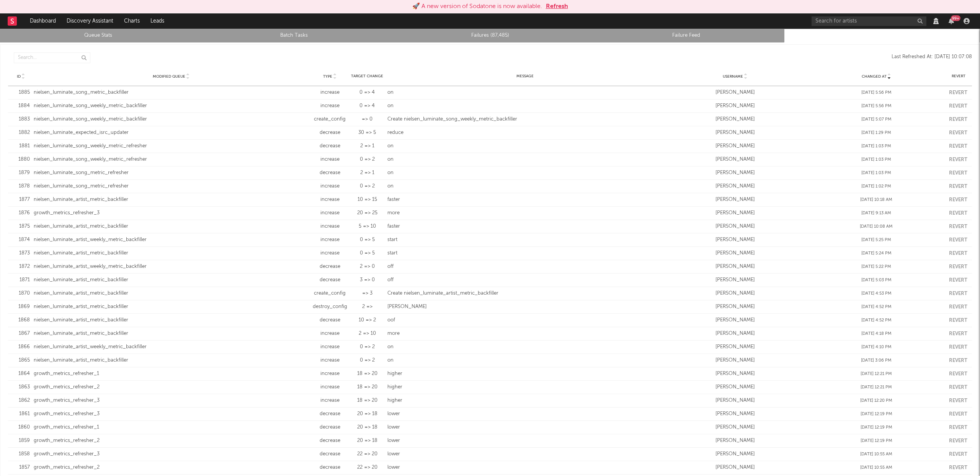 This screenshot has width=980, height=476. Describe the element at coordinates (330, 120) in the screenshot. I see `div: create_config` at that location.